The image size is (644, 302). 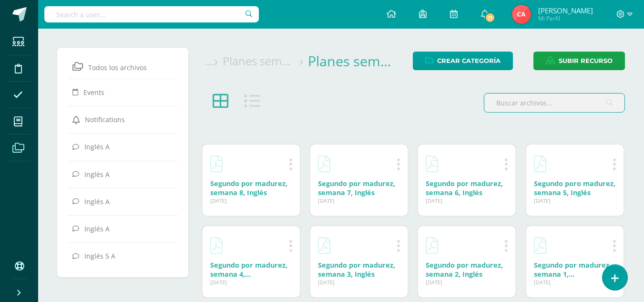 What do you see at coordinates (249, 188) in the screenshot?
I see `a: Segundo por madurez, semana 8, Inglés` at bounding box center [249, 188].